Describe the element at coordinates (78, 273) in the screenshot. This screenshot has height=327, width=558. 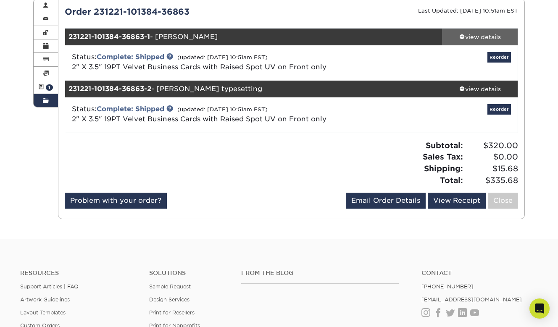
I see `h4: Resources` at that location.